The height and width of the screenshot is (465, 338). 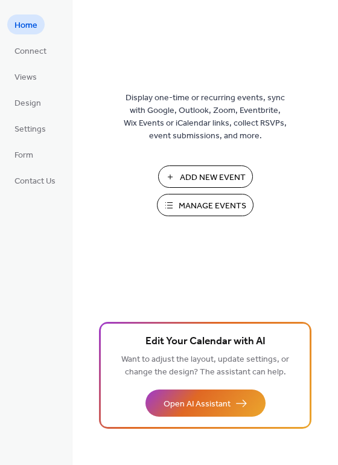 What do you see at coordinates (30, 51) in the screenshot?
I see `span: Connect` at bounding box center [30, 51].